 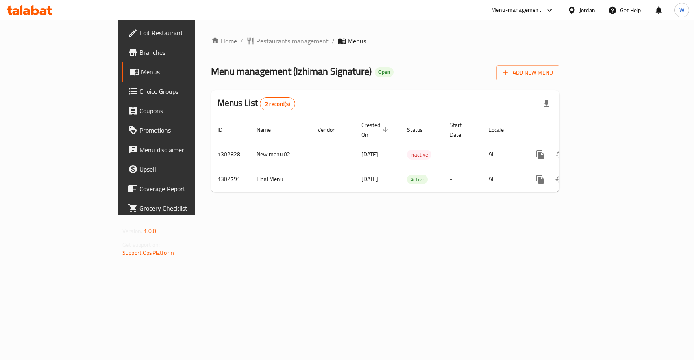 What do you see at coordinates (178, 150) in the screenshot?
I see `a: Menu disclaimer` at bounding box center [178, 150].